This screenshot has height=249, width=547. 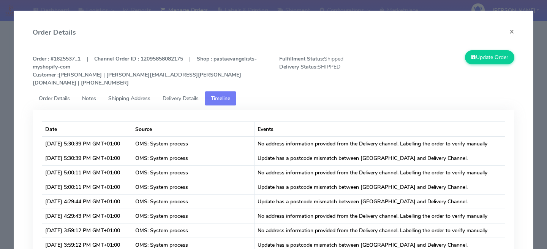 What do you see at coordinates (46, 75) in the screenshot?
I see `strong: Customer :` at bounding box center [46, 75].